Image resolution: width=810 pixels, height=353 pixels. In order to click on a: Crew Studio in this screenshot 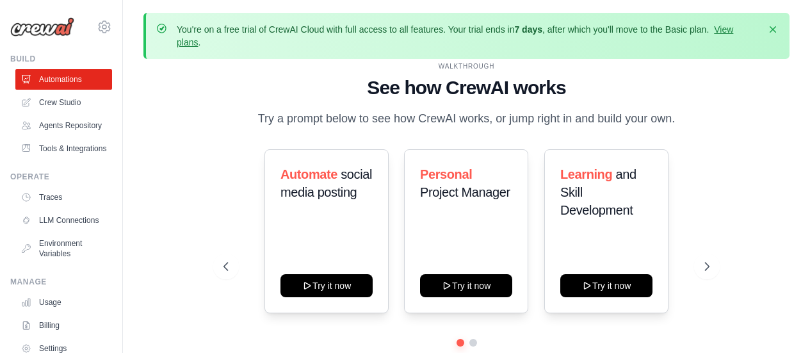, I will do `click(63, 102)`.